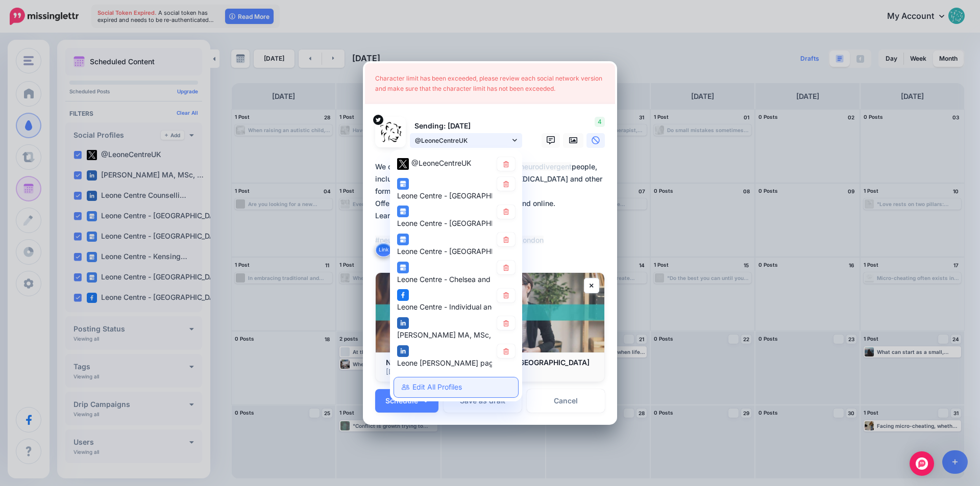 Image resolution: width=980 pixels, height=486 pixels. I want to click on div: Open Intercom Messenger, so click(922, 463).